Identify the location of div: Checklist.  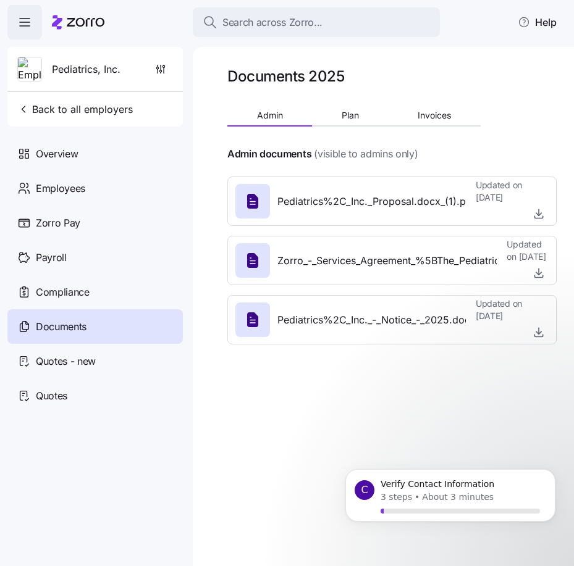
(38, 35).